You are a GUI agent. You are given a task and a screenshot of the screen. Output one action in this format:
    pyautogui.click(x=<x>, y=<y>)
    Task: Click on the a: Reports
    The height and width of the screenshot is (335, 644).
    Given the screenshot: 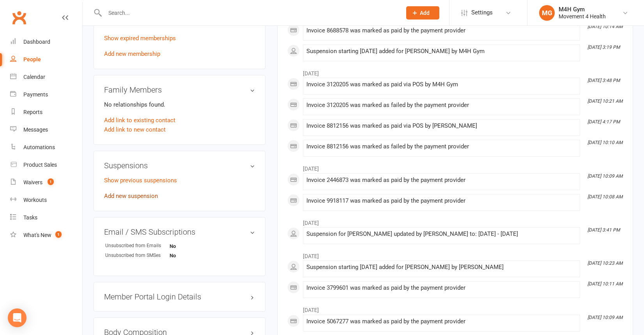 What is the action you would take?
    pyautogui.click(x=46, y=112)
    